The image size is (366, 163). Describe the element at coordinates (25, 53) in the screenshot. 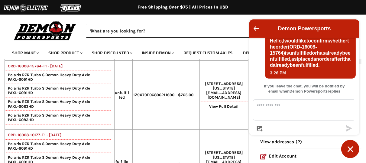

I see `a: Shop Make` at that location.